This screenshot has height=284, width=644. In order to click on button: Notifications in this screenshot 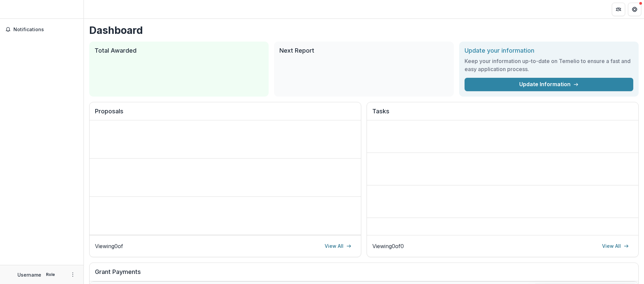, I will do `click(42, 30)`.